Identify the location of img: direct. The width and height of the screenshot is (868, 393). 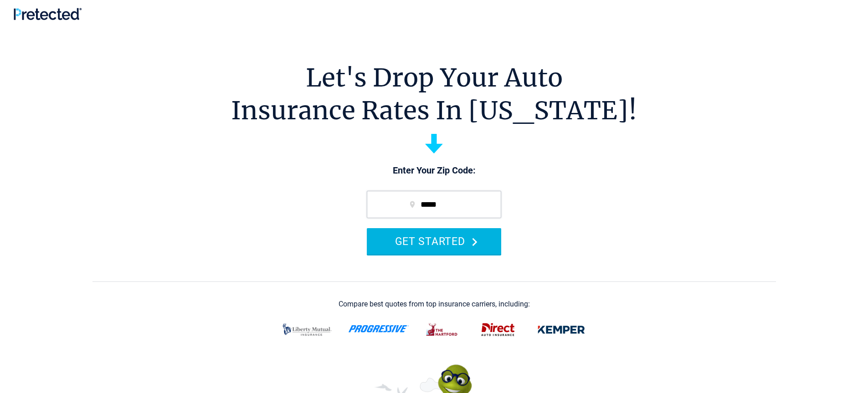
(498, 330).